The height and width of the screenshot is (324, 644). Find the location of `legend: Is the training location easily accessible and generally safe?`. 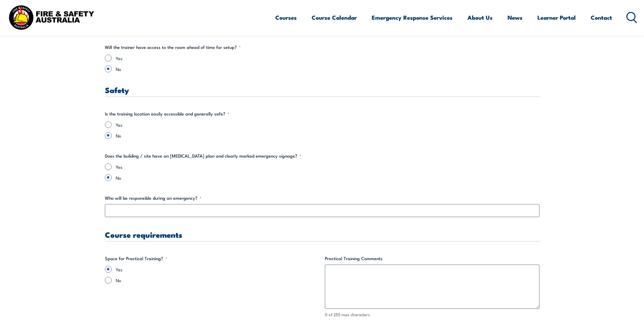

legend: Is the training location easily accessible and generally safe? is located at coordinates (167, 114).